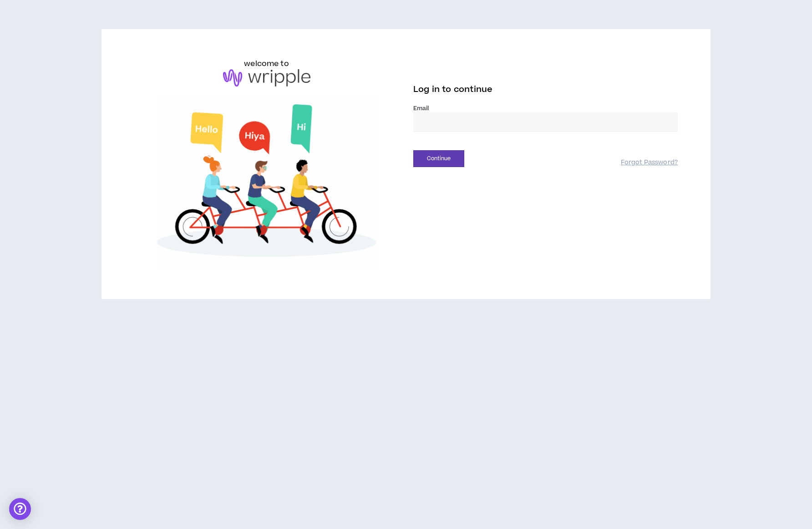 Image resolution: width=812 pixels, height=529 pixels. Describe the element at coordinates (453, 89) in the screenshot. I see `span: Log in to continue` at that location.